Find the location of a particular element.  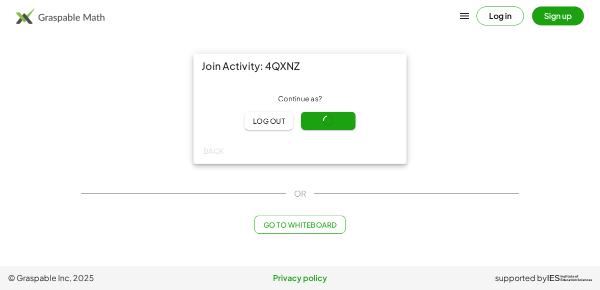

button: Log in is located at coordinates (500, 16).